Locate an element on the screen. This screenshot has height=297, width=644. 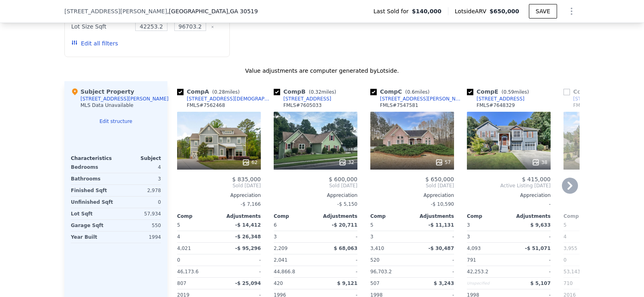
div: 1994 is located at coordinates (139, 237).